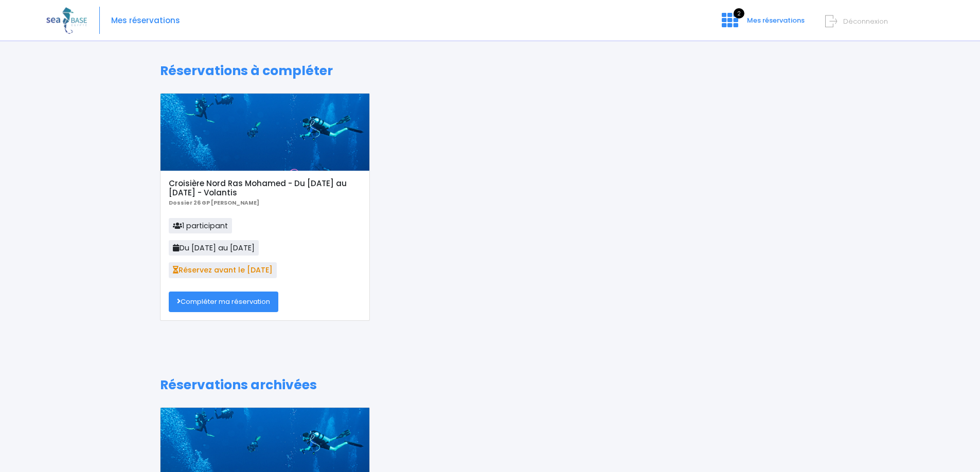 The height and width of the screenshot is (472, 980). What do you see at coordinates (490, 385) in the screenshot?
I see `h1: Réservations archivées` at bounding box center [490, 385].